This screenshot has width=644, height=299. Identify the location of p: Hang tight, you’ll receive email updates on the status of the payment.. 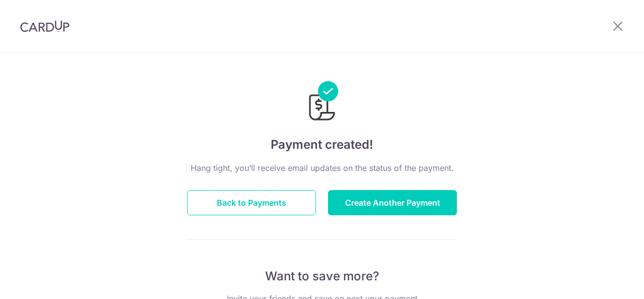
(322, 167).